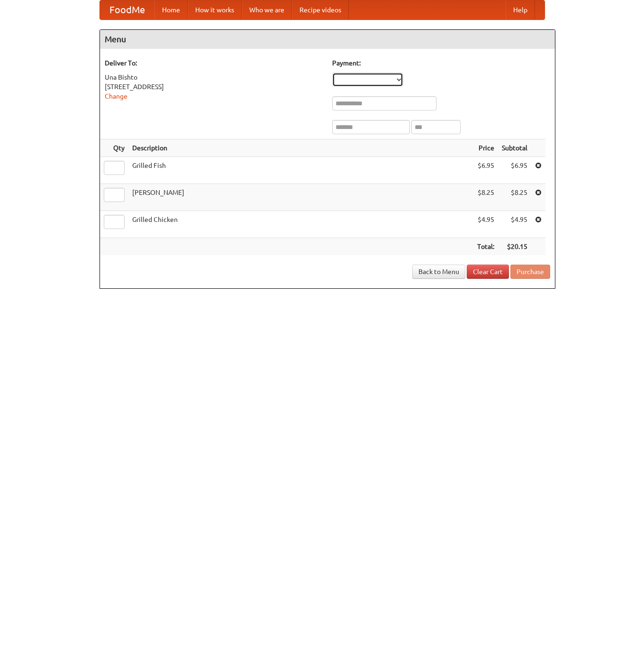 This screenshot has width=644, height=671. What do you see at coordinates (486, 246) in the screenshot?
I see `th: Total:` at bounding box center [486, 246].